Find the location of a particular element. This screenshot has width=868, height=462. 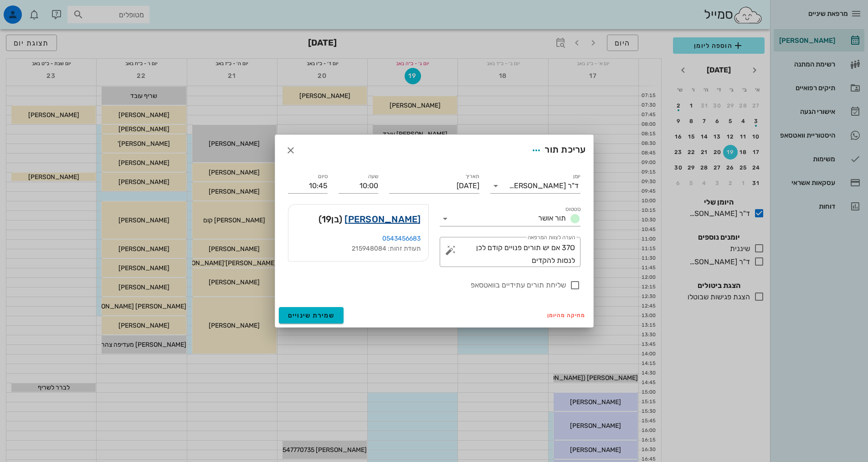

label: שליחת תורים עתידיים בוואטסאפ is located at coordinates (427, 285).